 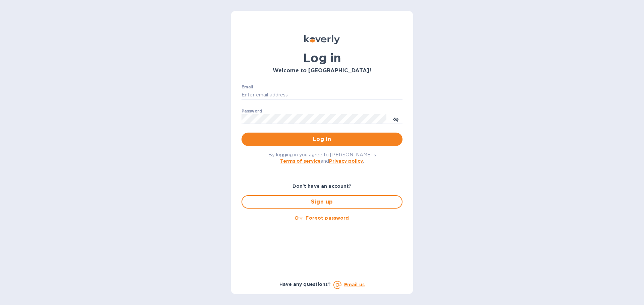 What do you see at coordinates (346, 161) in the screenshot?
I see `b: Privacy policy` at bounding box center [346, 161].